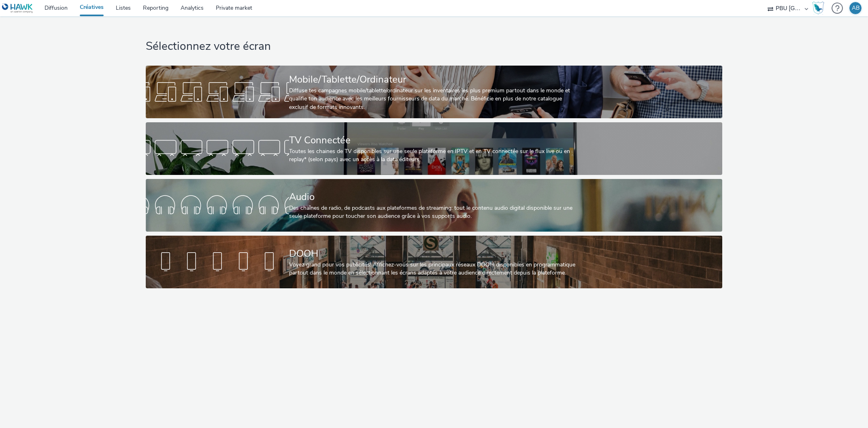 The image size is (868, 428). What do you see at coordinates (432, 155) in the screenshot?
I see `div: Toutes les chaines de TV disponibles sur une seule plateforme en IPTV et en TV connectée sur le f...` at bounding box center [432, 155].